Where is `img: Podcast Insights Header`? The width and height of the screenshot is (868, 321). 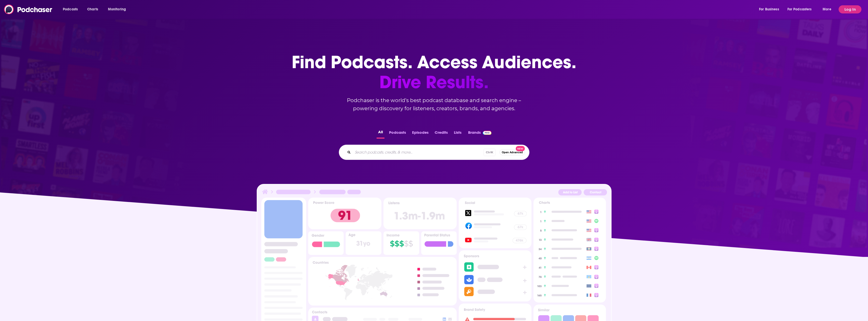 img: Podcast Insights Header is located at coordinates (434, 193).